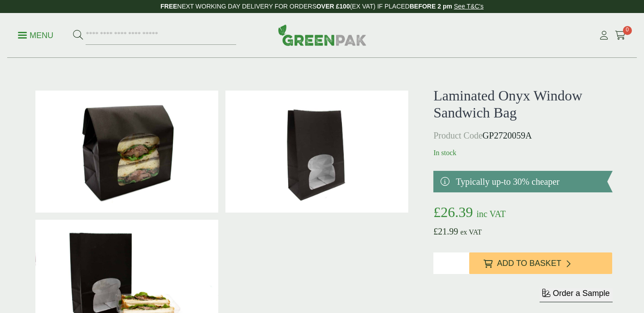  What do you see at coordinates (541, 263) in the screenshot?
I see `button: Add to Basket` at bounding box center [541, 263].